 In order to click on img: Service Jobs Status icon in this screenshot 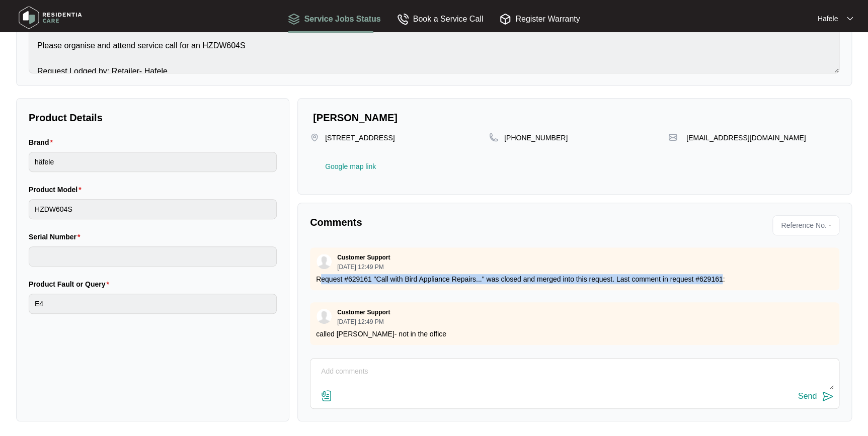, I will do `click(293, 19)`.